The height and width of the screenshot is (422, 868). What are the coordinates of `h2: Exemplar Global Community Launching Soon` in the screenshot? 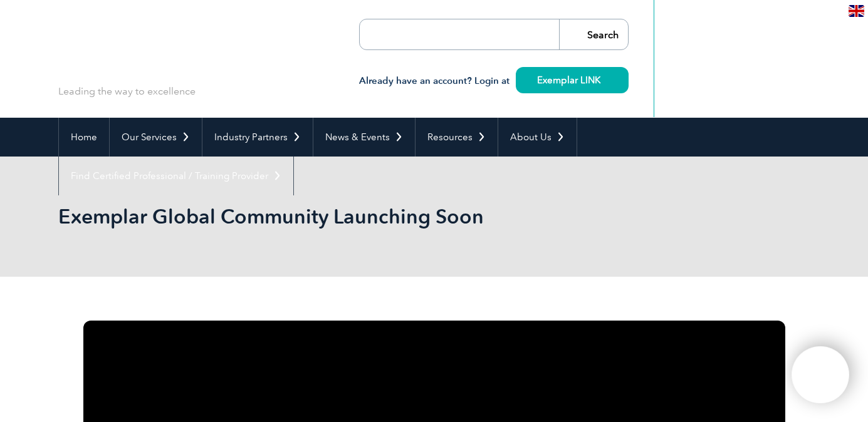 It's located at (322, 217).